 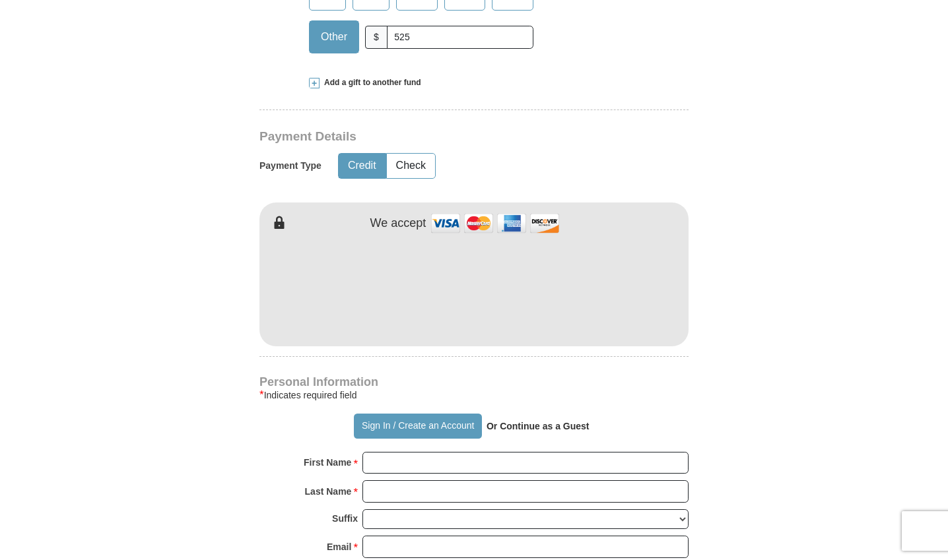 I want to click on button: Check, so click(x=411, y=165).